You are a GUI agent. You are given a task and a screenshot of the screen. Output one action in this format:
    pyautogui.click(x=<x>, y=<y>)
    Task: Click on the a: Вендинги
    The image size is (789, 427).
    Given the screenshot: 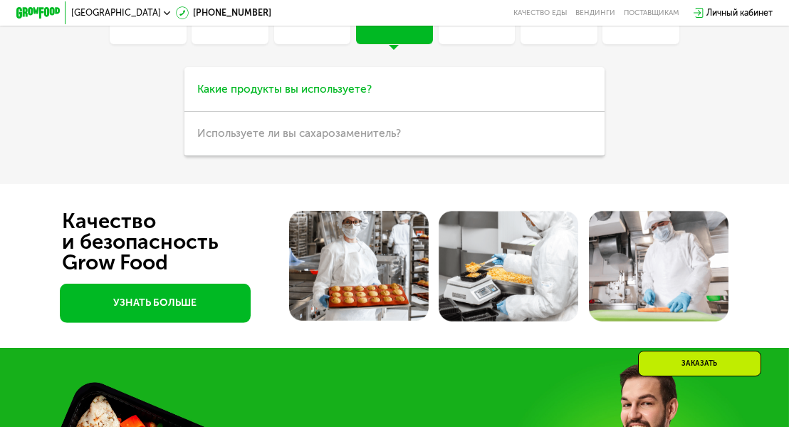 What is the action you would take?
    pyautogui.click(x=596, y=13)
    